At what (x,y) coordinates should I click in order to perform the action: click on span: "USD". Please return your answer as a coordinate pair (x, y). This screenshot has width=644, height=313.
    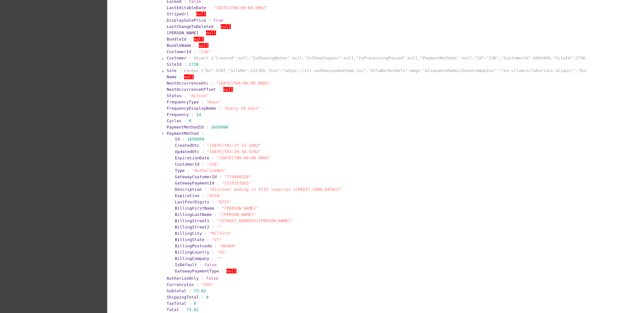
    Looking at the image, I should click on (207, 285).